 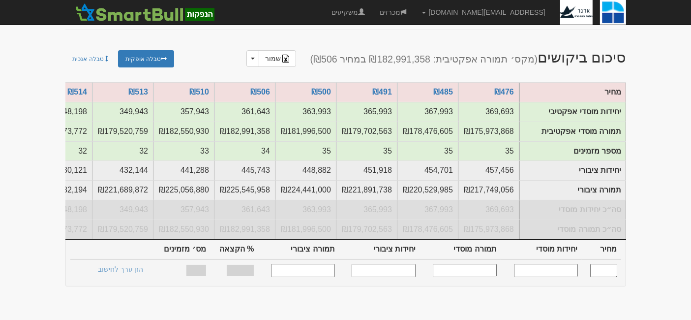 I want to click on th: תמורה מוסדי, so click(x=460, y=249).